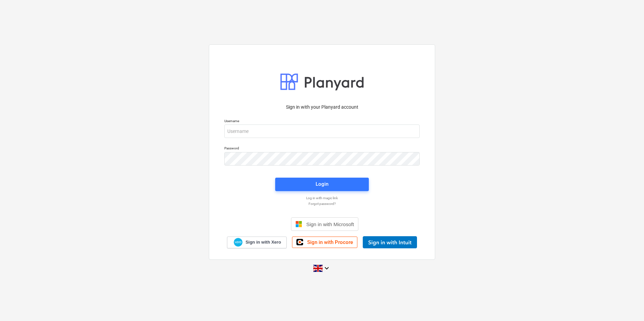 The width and height of the screenshot is (644, 321). Describe the element at coordinates (257, 242) in the screenshot. I see `a: Sign in with Xero` at that location.